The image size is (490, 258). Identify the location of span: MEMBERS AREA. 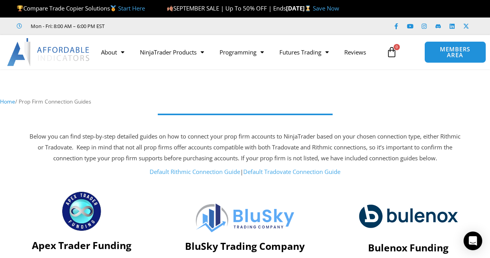
(455, 52).